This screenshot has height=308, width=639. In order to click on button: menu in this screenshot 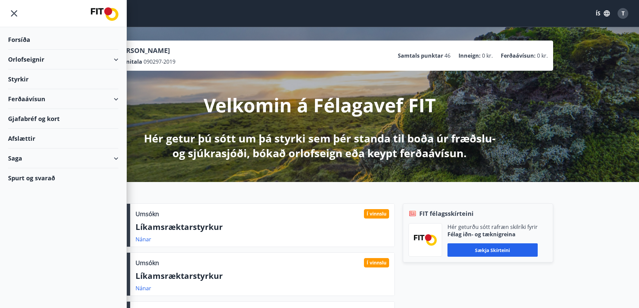, I will do `click(14, 13)`.